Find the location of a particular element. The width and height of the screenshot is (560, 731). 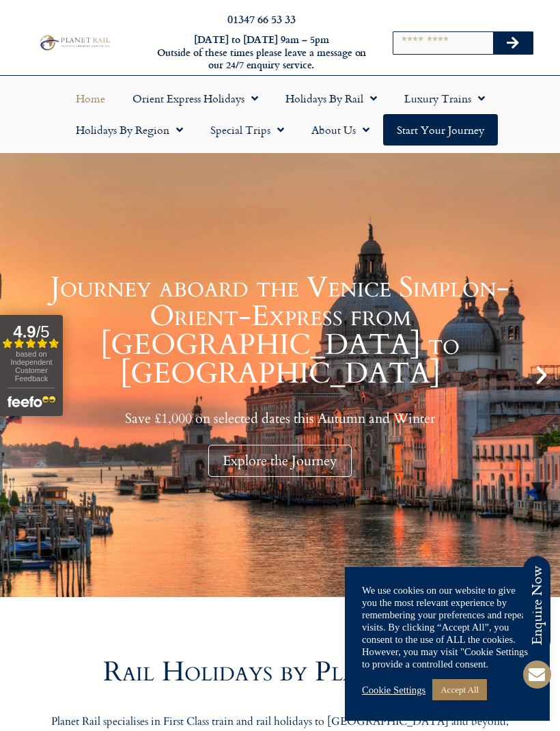

a: Luxury Trains is located at coordinates (445, 98).